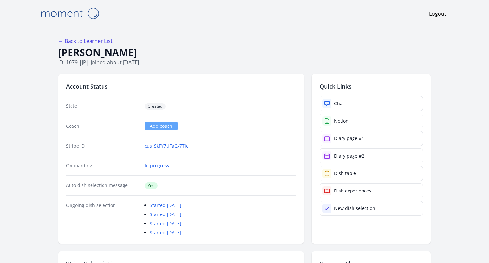 This screenshot has height=263, width=489. What do you see at coordinates (349, 156) in the screenshot?
I see `div: Diary page #2` at bounding box center [349, 156].